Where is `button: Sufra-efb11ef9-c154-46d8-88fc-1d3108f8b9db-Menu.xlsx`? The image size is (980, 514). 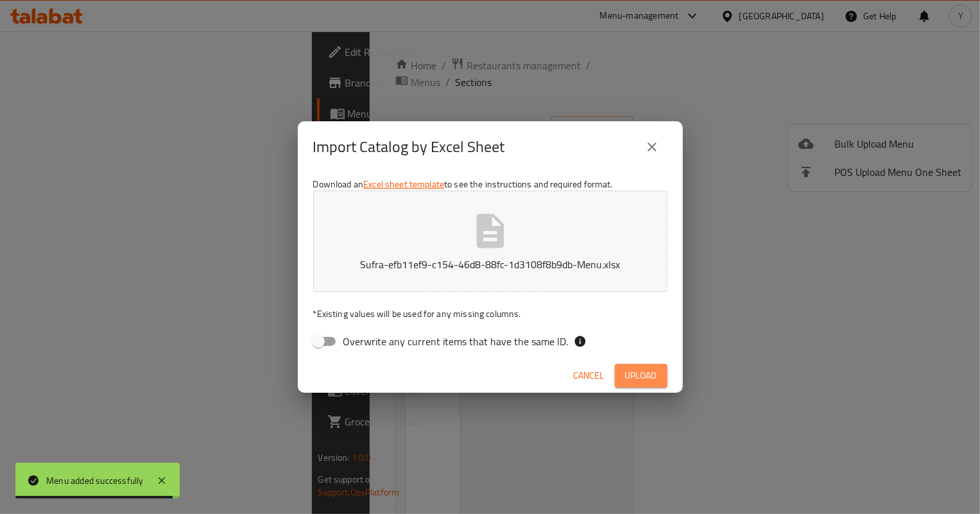 button: Sufra-efb11ef9-c154-46d8-88fc-1d3108f8b9db-Menu.xlsx is located at coordinates (490, 241).